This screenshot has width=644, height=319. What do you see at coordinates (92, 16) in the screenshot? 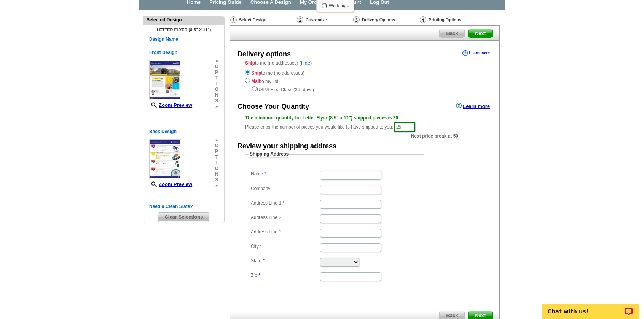
I see `button: Open LiveChat chat widget` at bounding box center [92, 16].